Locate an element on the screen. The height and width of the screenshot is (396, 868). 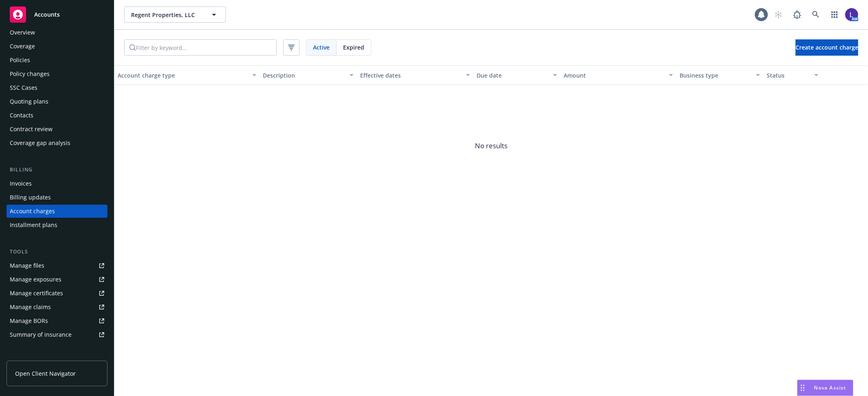
a: Manage files is located at coordinates (57, 266).